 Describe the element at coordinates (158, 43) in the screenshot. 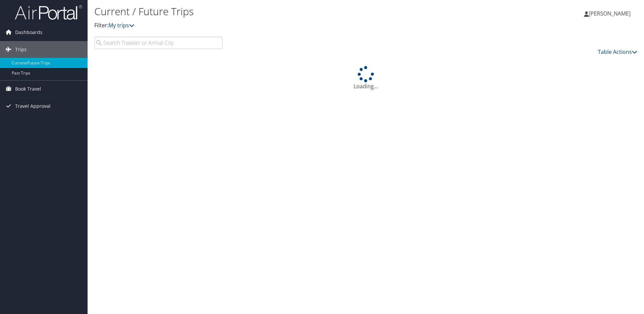

I see `input: Search Traveler or Arrival City` at that location.